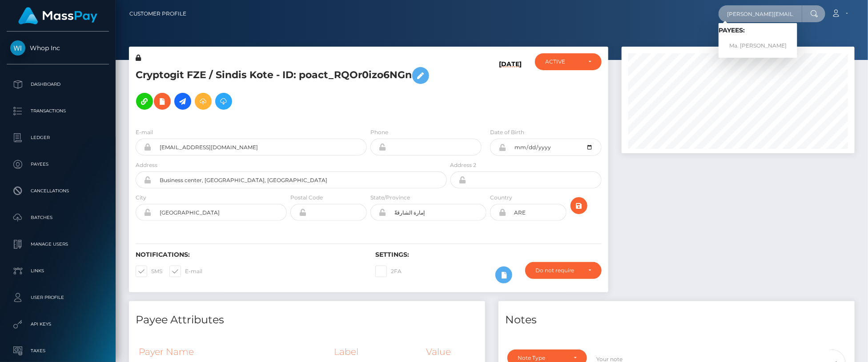  Describe the element at coordinates (558, 271) in the screenshot. I see `div: Do not require` at that location.